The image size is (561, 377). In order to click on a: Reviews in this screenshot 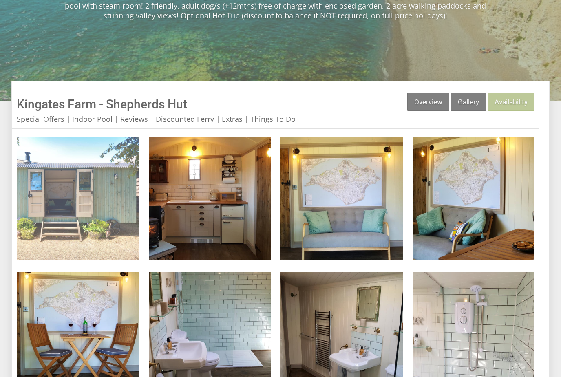, I will do `click(134, 119)`.